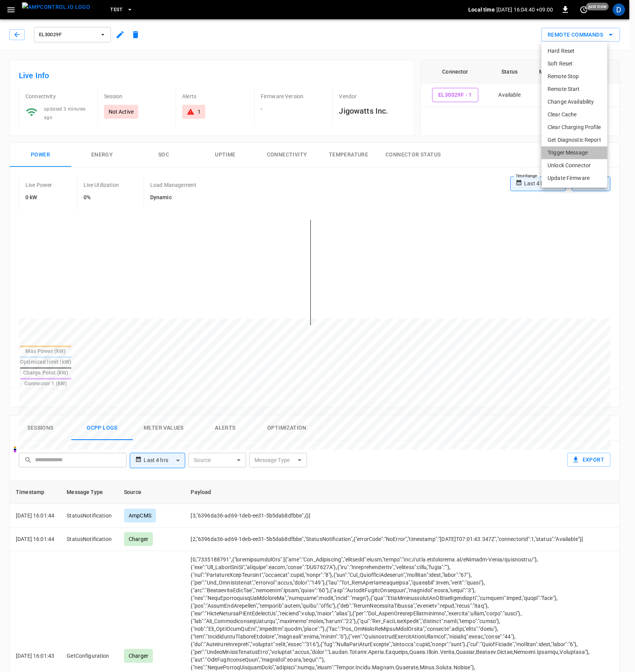 This screenshot has width=635, height=672. I want to click on li: Clear Cache, so click(575, 115).